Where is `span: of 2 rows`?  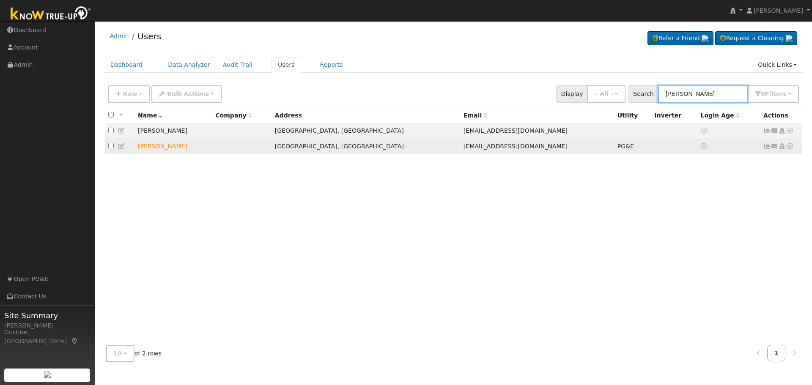 span: of 2 rows is located at coordinates (134, 353).